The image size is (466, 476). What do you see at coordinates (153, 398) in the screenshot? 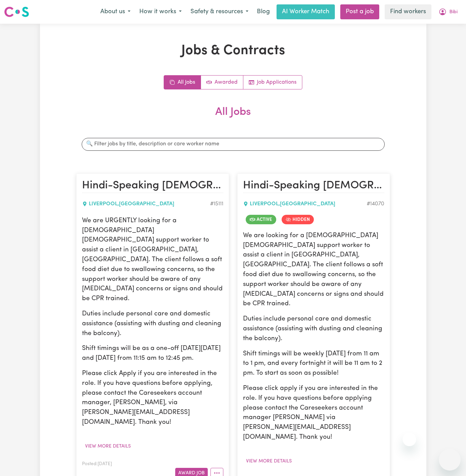
I see `p: Please click Apply if you are interested in the role. If you have questions before applying, plea...` at bounding box center [153, 398].